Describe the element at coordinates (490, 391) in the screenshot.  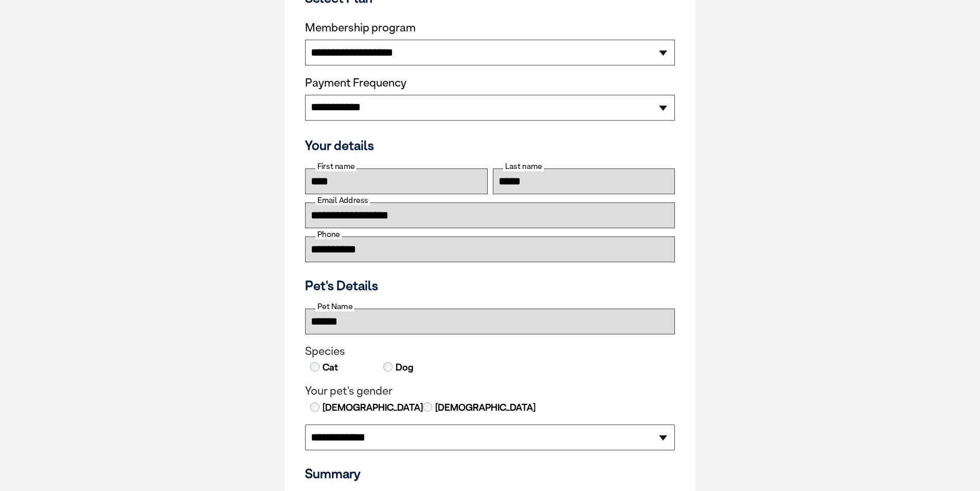
I see `legend: Your pet's gender` at that location.